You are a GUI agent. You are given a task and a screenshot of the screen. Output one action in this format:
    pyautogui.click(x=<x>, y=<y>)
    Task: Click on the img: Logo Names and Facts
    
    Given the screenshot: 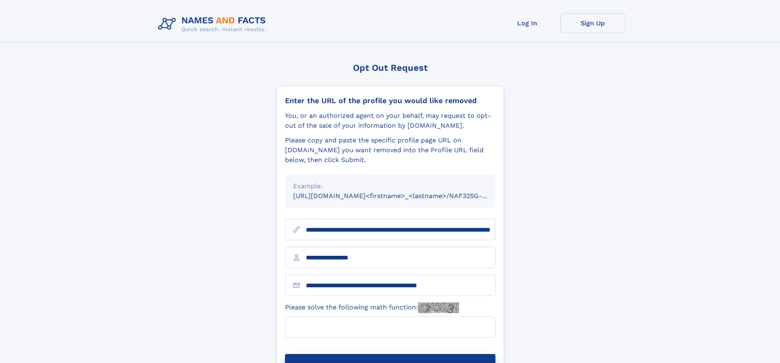 What is the action you would take?
    pyautogui.click(x=214, y=24)
    